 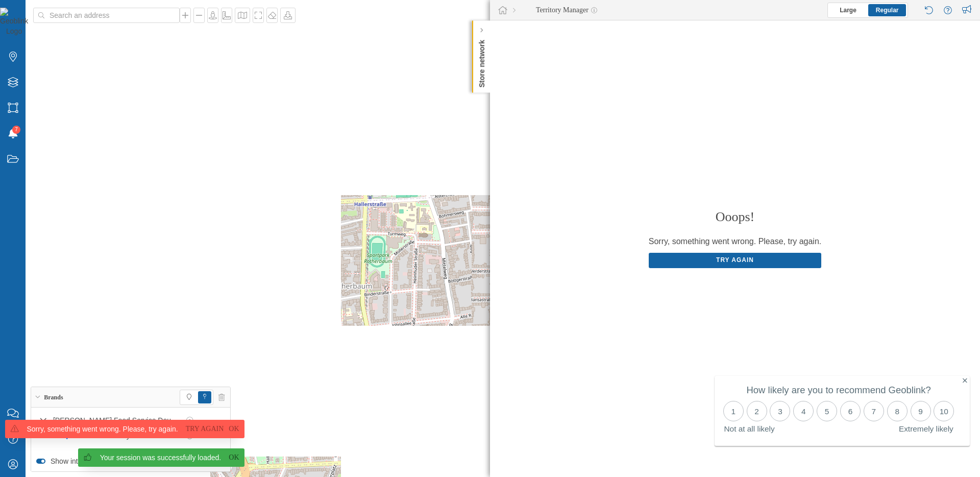 What do you see at coordinates (848, 10) in the screenshot?
I see `span: Large` at bounding box center [848, 10].